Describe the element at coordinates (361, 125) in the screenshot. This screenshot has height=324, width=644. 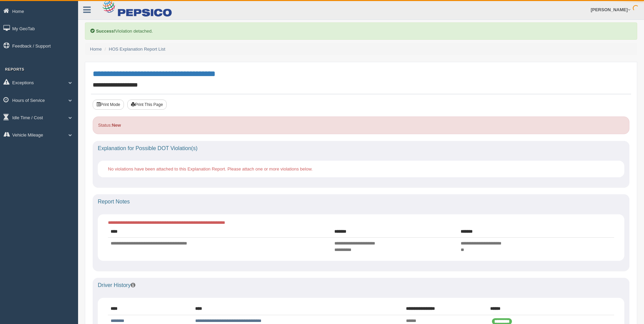
I see `div: Status:` at that location.